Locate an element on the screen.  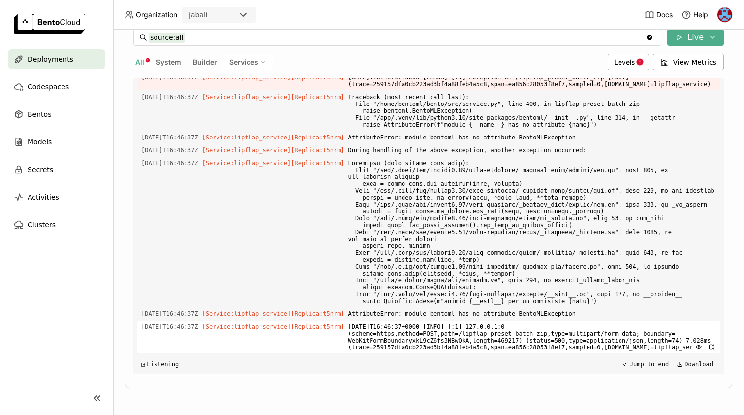
button: All is located at coordinates (140, 62).